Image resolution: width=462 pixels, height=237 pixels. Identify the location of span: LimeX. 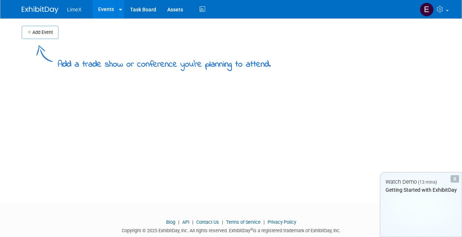
(75, 10).